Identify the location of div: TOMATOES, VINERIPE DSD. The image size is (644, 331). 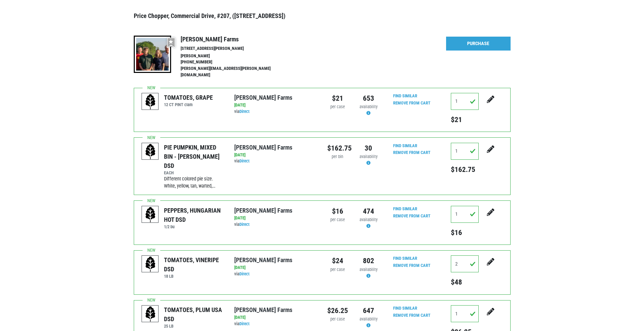
(194, 265).